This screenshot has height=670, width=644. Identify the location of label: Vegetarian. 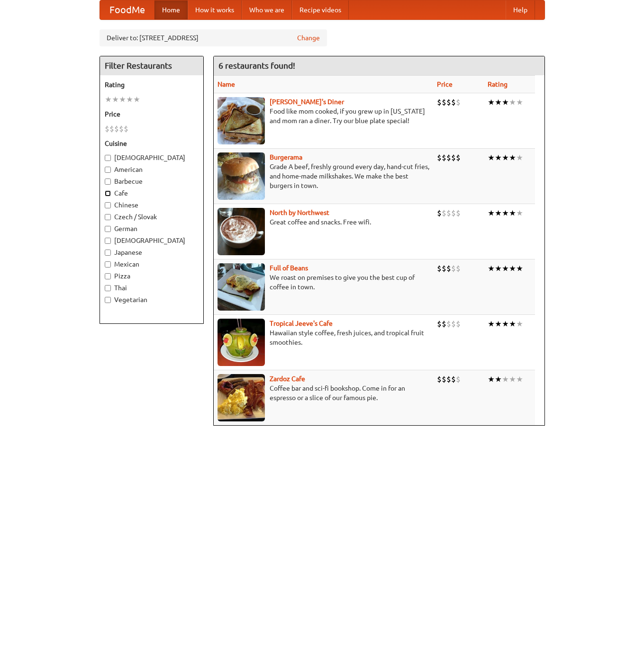
(152, 300).